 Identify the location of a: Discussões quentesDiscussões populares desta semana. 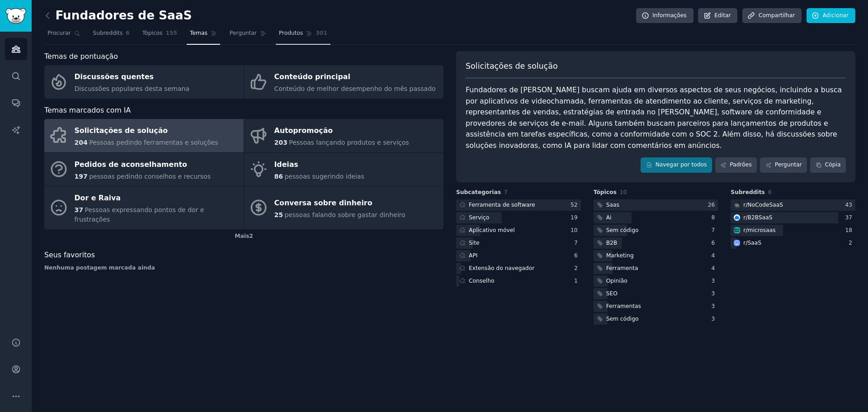
(144, 82).